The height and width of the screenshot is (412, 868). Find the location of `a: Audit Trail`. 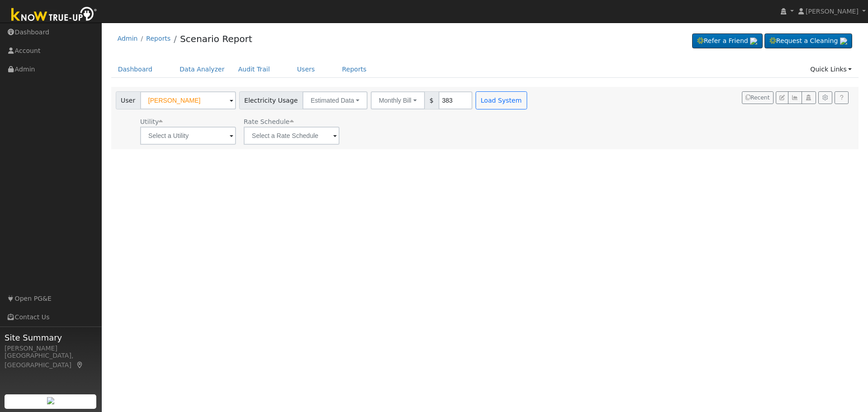

a: Audit Trail is located at coordinates (254, 69).